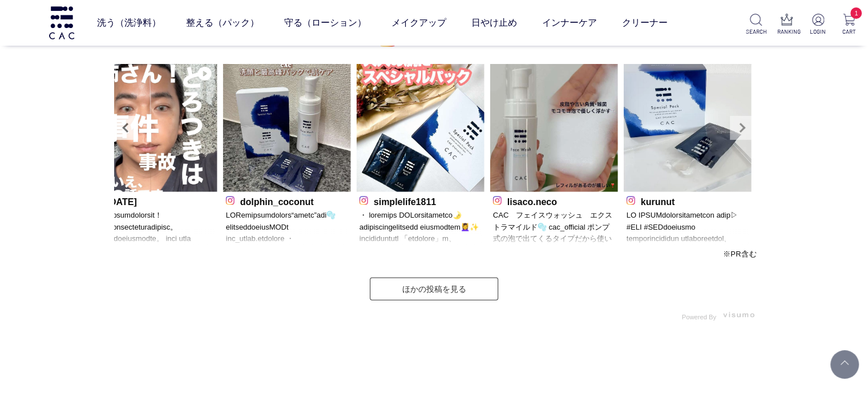 The width and height of the screenshot is (868, 397). Describe the element at coordinates (421, 201) in the screenshot. I see `p: simplelife1811` at that location.